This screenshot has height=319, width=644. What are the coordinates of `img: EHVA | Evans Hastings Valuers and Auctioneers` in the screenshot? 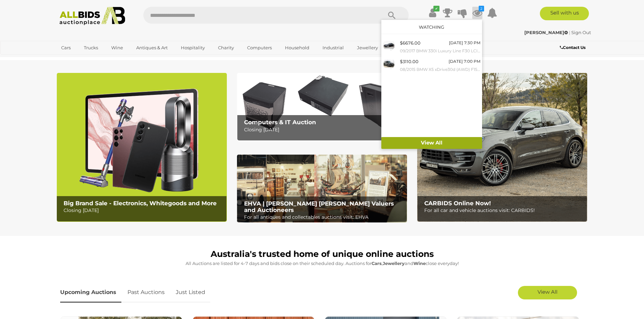 It's located at (322, 189).